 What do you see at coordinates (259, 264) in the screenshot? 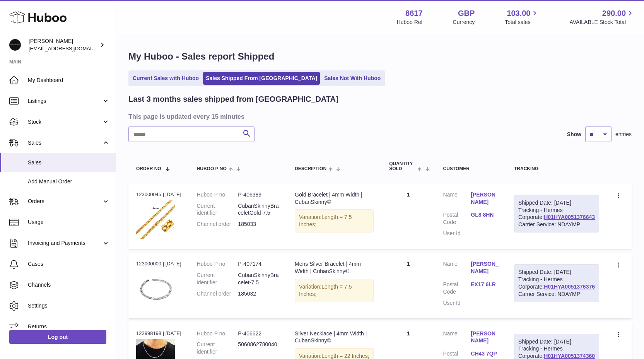
I see `dd: P-407174` at bounding box center [259, 264].